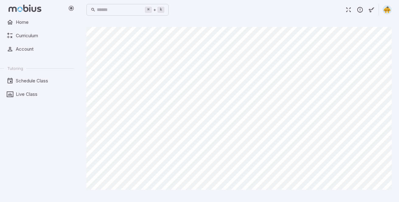 The height and width of the screenshot is (202, 399). Describe the element at coordinates (161, 10) in the screenshot. I see `kbd: k` at that location.